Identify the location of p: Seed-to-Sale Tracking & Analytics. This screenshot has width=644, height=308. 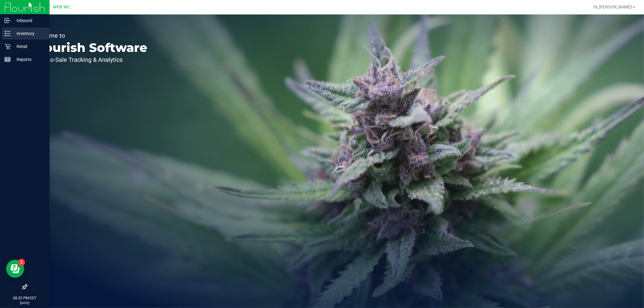
(90, 60).